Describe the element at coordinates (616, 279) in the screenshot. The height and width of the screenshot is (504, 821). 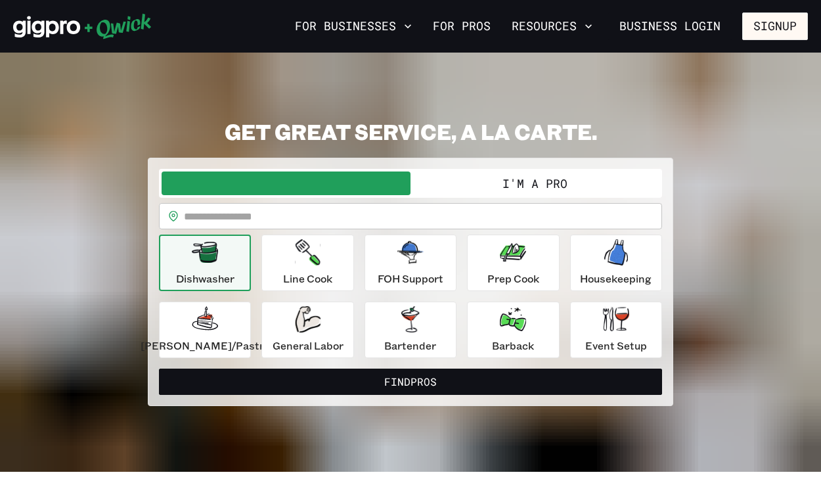
I see `p: Housekeeping` at that location.